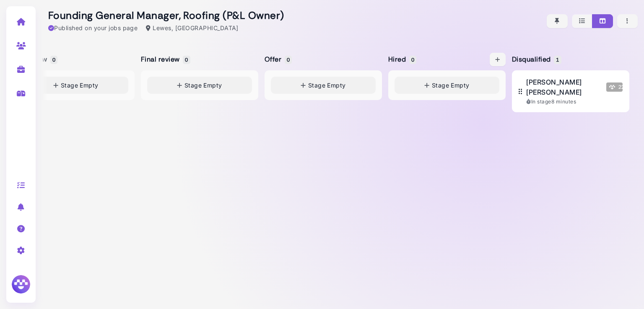  What do you see at coordinates (21, 285) in the screenshot?
I see `img: Megan` at bounding box center [21, 285].